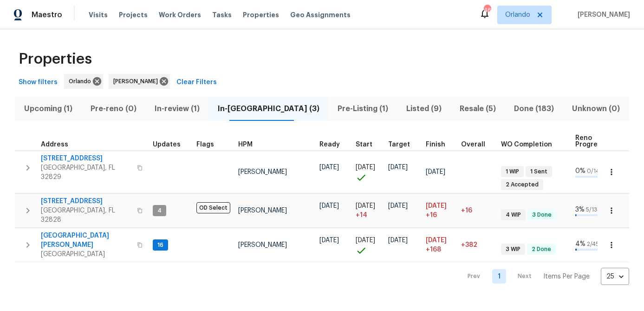 This screenshot has height=311, width=644. I want to click on span: +168, so click(433, 249).